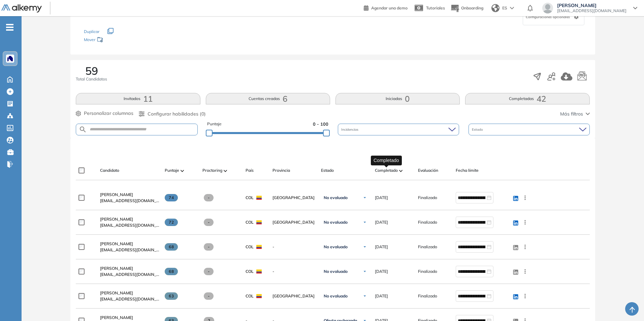 The width and height of the screenshot is (644, 321). What do you see at coordinates (529, 129) in the screenshot?
I see `div: Estado` at bounding box center [529, 129].